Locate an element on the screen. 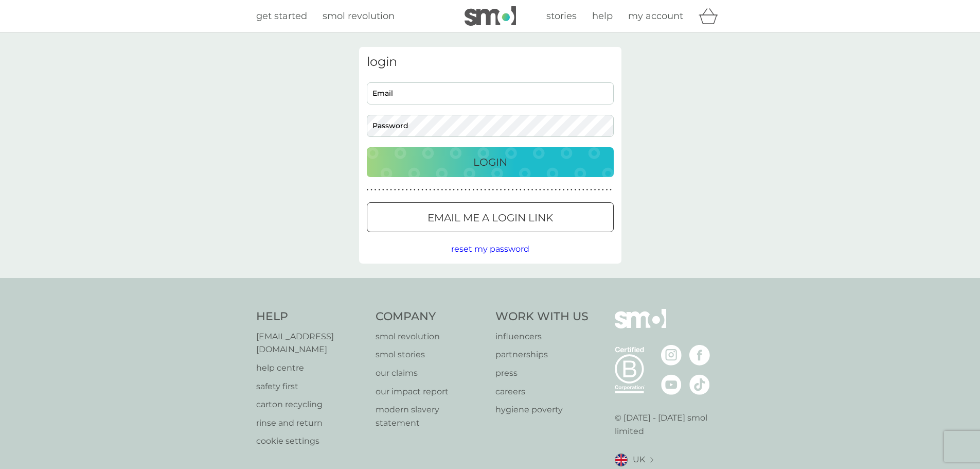  img: visit the smol Youtube page is located at coordinates (671, 385).